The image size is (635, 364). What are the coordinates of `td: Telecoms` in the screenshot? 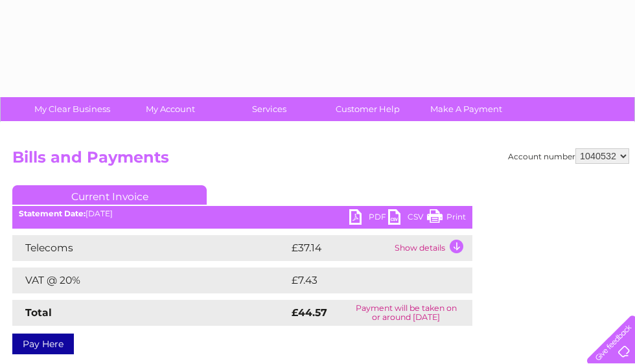 It's located at (150, 248).